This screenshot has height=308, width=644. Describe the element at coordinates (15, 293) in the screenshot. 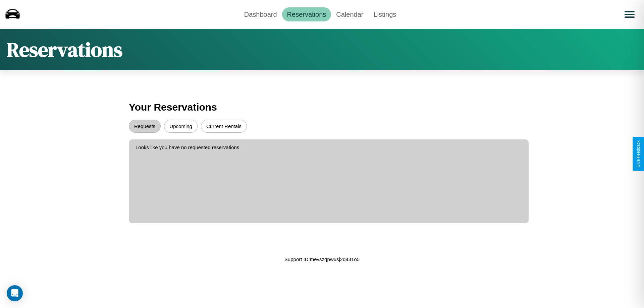

I see `div: Open Intercom Messenger` at that location.